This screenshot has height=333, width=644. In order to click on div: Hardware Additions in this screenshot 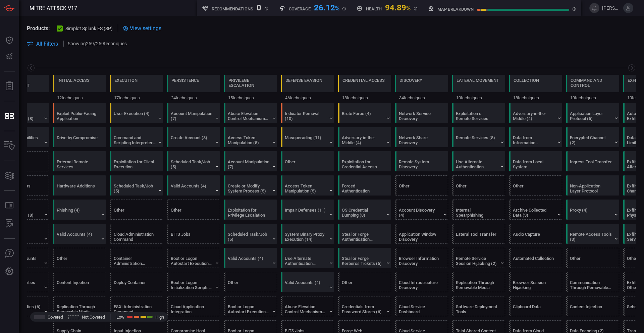, I will do `click(78, 189)`.